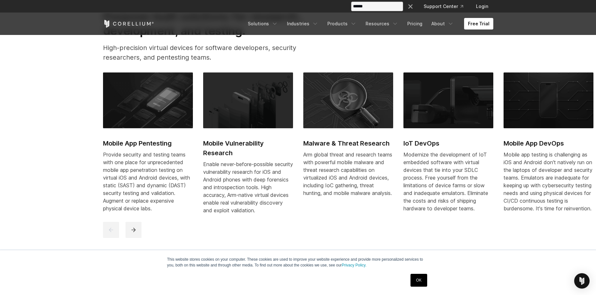 The height and width of the screenshot is (295, 596). What do you see at coordinates (448, 146) in the screenshot?
I see `a: IoT DevOps IoT DevOps Modernize the development of IoT embedded software with virtual devices tha...` at bounding box center [448, 146].